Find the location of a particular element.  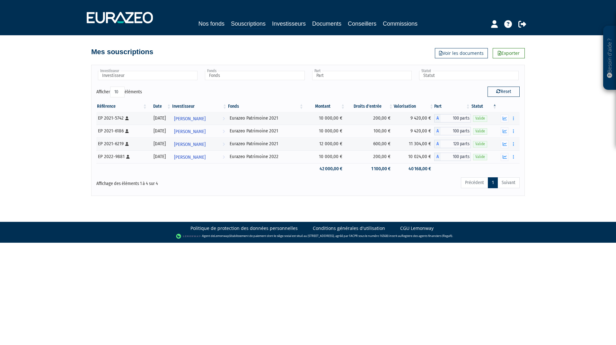

td: 42 000,00 € is located at coordinates (324, 169).